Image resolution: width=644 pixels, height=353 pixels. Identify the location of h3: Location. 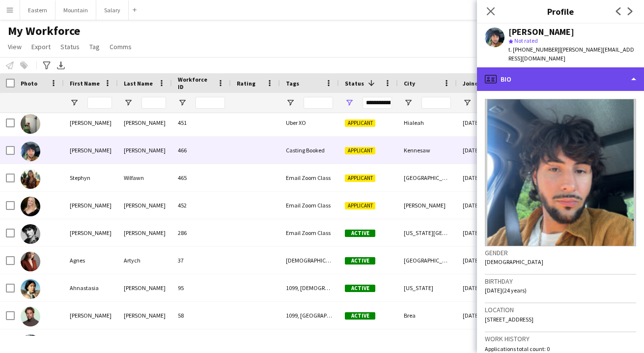
(560, 309).